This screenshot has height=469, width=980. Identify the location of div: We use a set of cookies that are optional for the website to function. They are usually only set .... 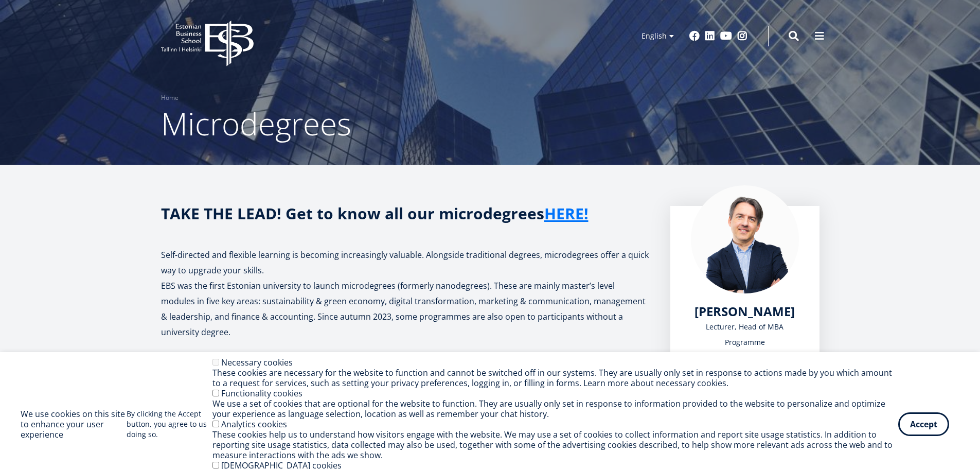
(554, 408).